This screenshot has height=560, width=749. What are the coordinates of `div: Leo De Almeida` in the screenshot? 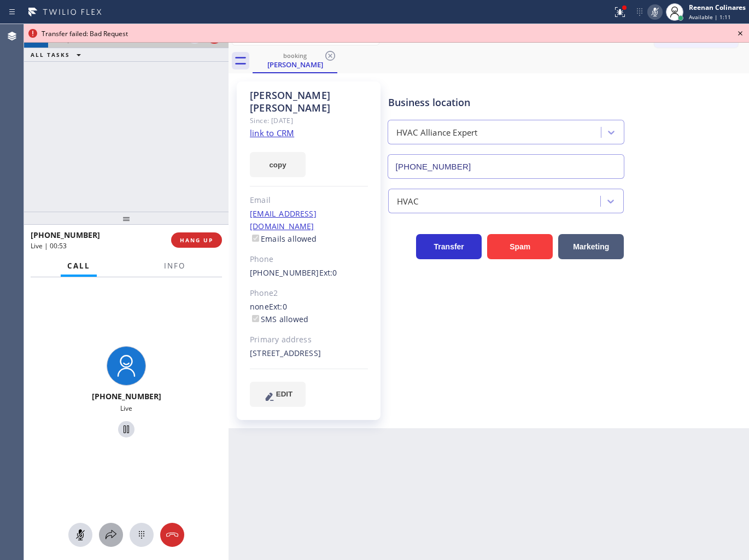 It's located at (294, 60).